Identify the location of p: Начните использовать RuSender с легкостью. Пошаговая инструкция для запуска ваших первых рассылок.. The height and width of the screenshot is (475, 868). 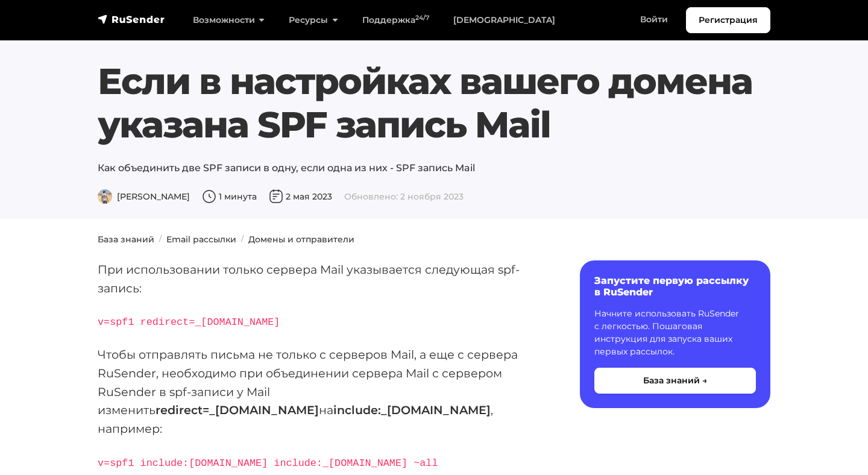
(676, 332).